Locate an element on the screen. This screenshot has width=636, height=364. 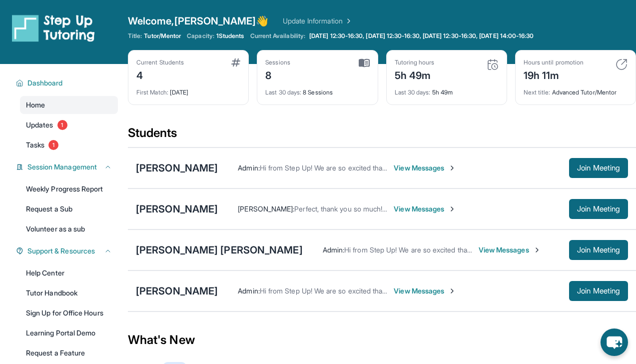
span: 1 Students is located at coordinates (231, 36).